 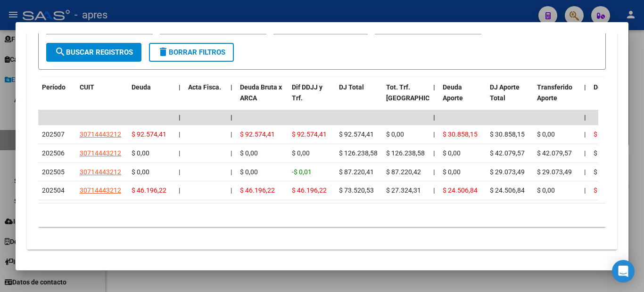 I want to click on datatable-header-cell: Período, so click(x=57, y=98).